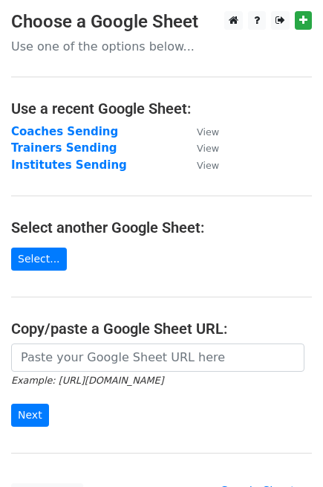 This screenshot has height=487, width=323. What do you see at coordinates (69, 165) in the screenshot?
I see `strong: Institutes Sending` at bounding box center [69, 165].